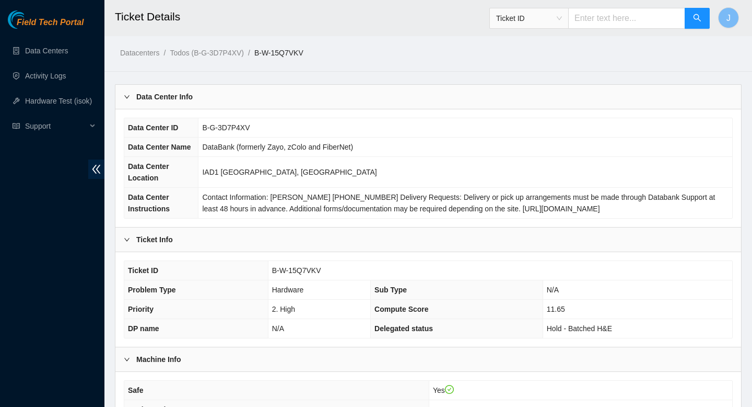 This screenshot has height=407, width=752. What do you see at coordinates (627, 18) in the screenshot?
I see `input: Enter text here...` at bounding box center [627, 18].